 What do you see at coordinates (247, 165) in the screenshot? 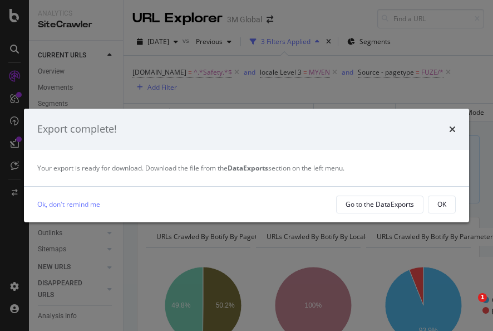
I see `div: modal` at bounding box center [247, 165].